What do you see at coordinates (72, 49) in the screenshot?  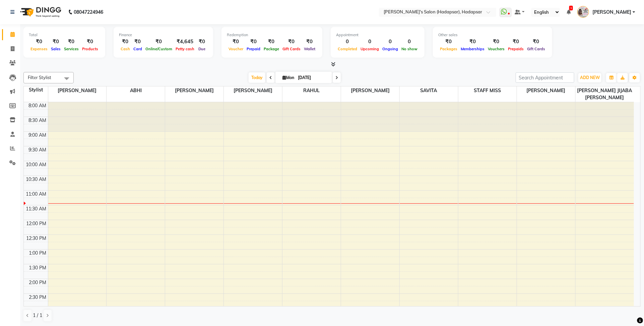 I see `span: Services` at bounding box center [72, 49].